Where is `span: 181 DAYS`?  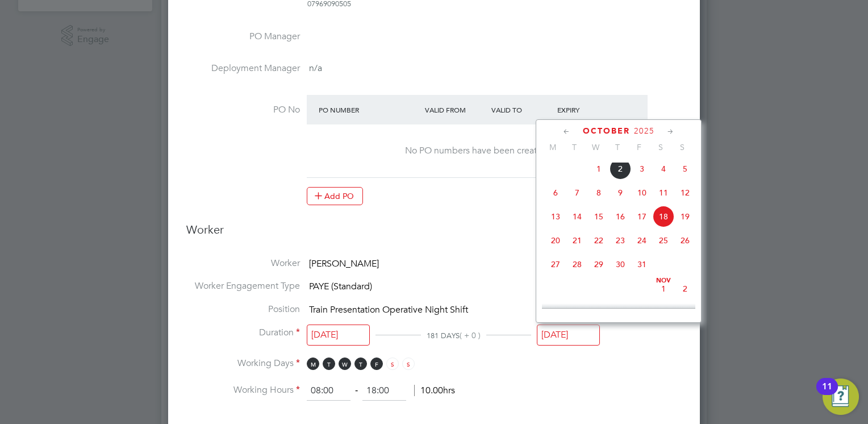 span: 181 DAYS is located at coordinates (443, 335).